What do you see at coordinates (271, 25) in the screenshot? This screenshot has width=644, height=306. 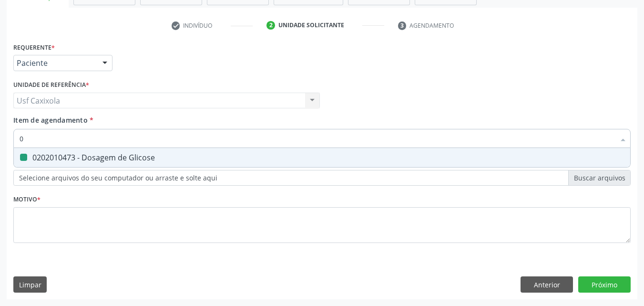 I see `div: 2` at bounding box center [271, 25].